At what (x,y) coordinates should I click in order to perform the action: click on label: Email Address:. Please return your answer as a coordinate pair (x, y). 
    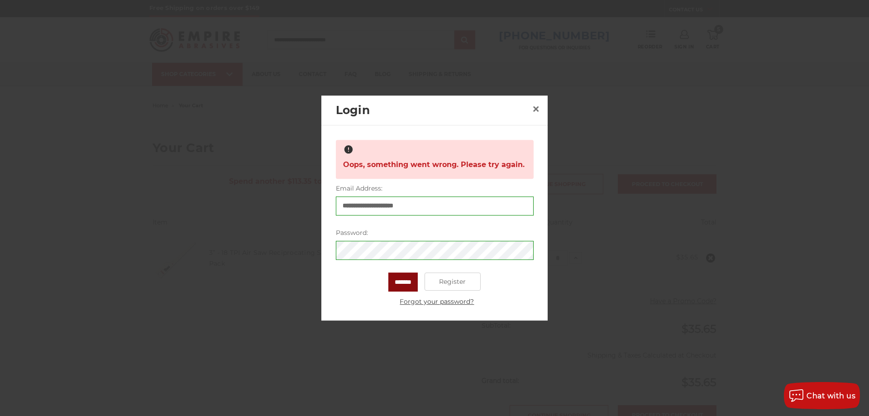
    Looking at the image, I should click on (434, 188).